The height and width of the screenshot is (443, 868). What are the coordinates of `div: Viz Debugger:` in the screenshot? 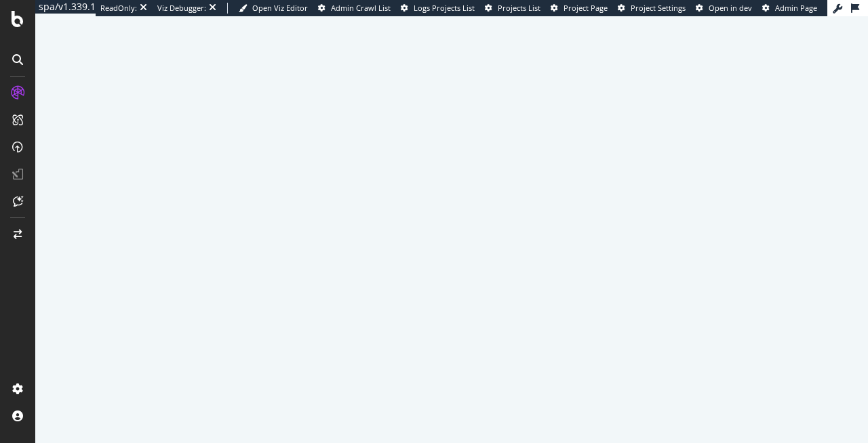 It's located at (182, 8).